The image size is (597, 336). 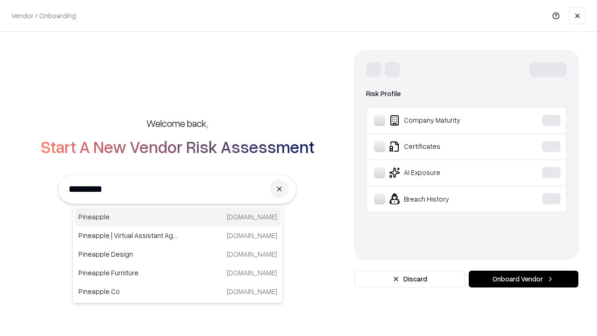 What do you see at coordinates (444, 146) in the screenshot?
I see `div: Certificates` at bounding box center [444, 146].